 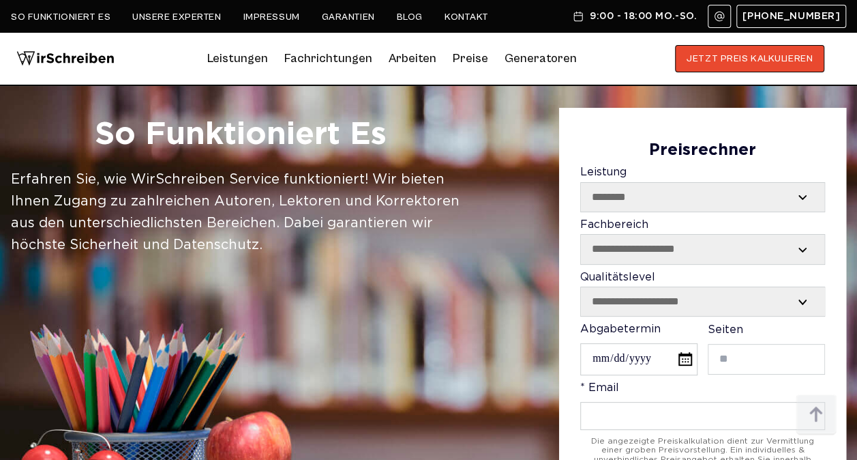 What do you see at coordinates (578, 16) in the screenshot?
I see `img: Schedule` at bounding box center [578, 16].